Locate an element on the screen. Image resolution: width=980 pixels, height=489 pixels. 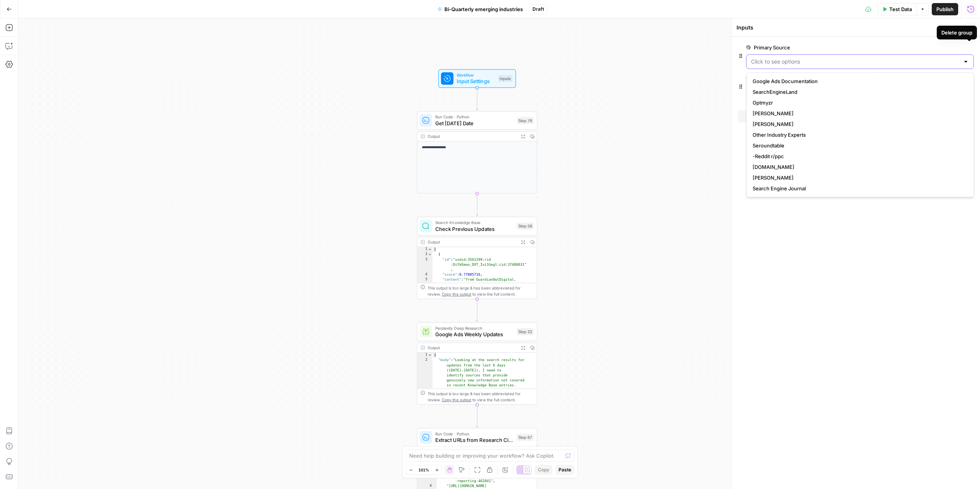
span: Check Previous Updates is located at coordinates (474, 229).